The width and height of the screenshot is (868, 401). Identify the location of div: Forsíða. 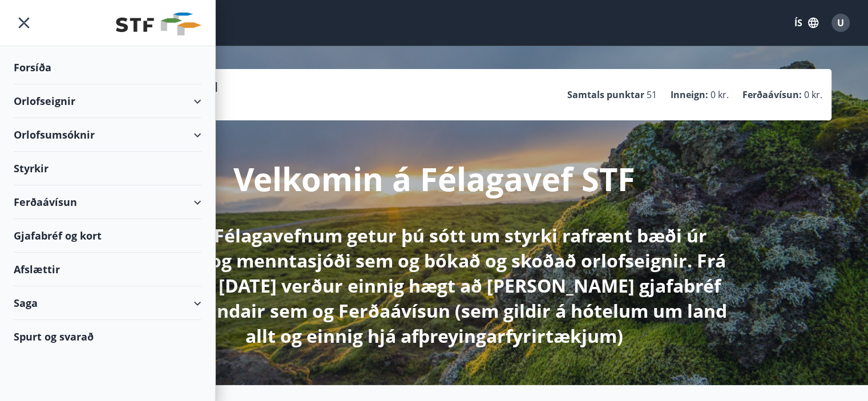
(107, 67).